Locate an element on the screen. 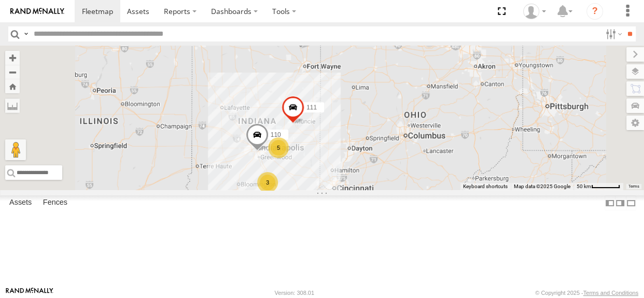 The width and height of the screenshot is (644, 298). img: rand-logo.svg is located at coordinates (38, 11).